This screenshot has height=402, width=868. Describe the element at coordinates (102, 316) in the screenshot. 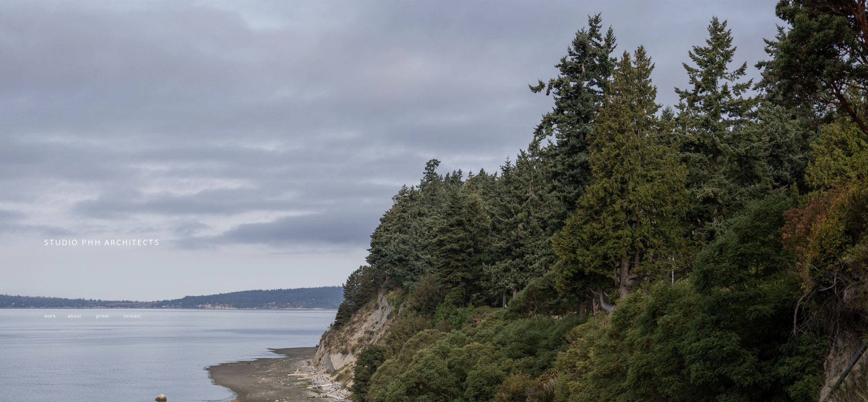

I see `span: press` at that location.